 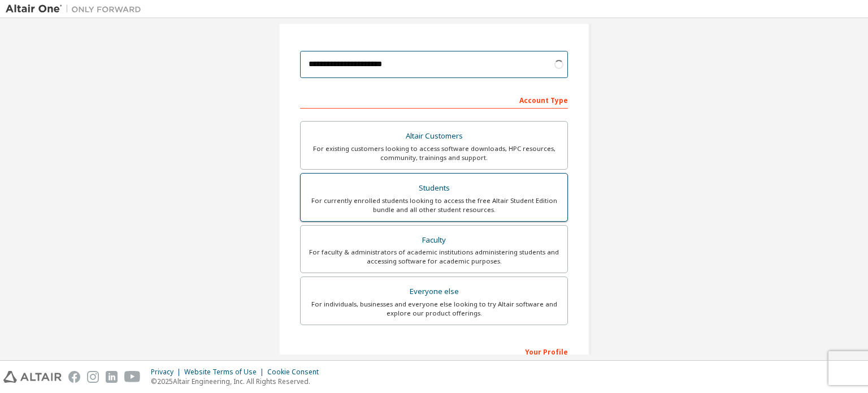 What do you see at coordinates (226, 372) in the screenshot?
I see `div: Website Terms of Use` at bounding box center [226, 372].